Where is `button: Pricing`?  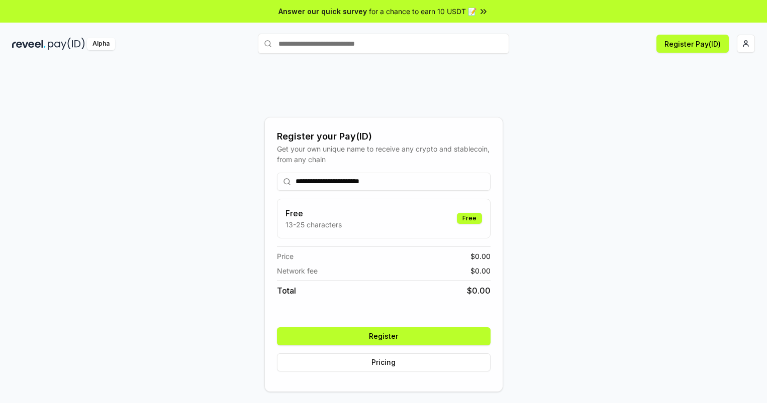
button: Pricing is located at coordinates (383, 363).